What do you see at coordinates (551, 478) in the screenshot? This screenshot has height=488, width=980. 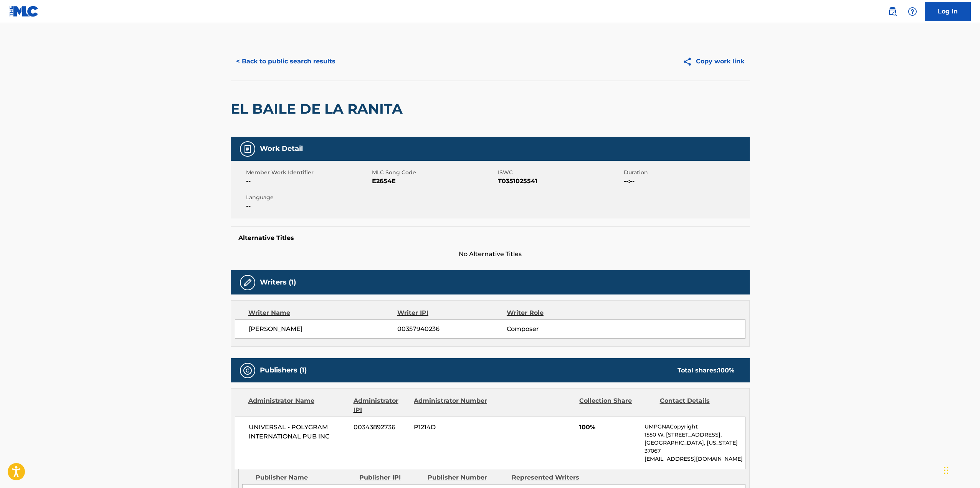 I see `div: Represented Writers` at bounding box center [551, 478].